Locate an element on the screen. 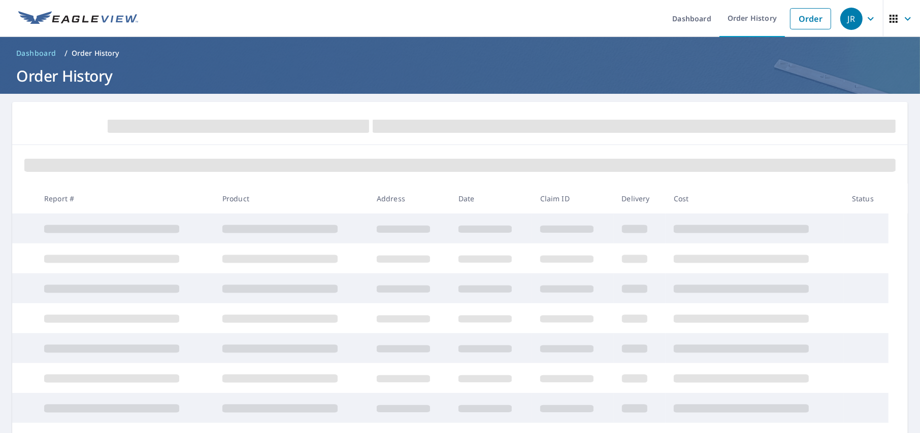  div: JR is located at coordinates (851, 19).